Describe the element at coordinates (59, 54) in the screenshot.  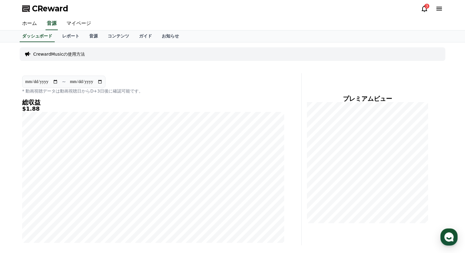
I see `p: CrewardMusicの使用方法` at that location.